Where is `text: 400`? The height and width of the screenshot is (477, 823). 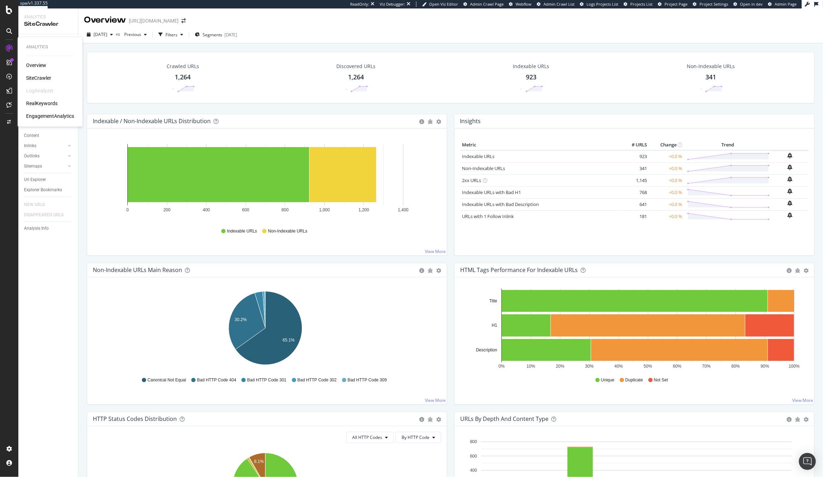
text: 400 is located at coordinates (474, 471).